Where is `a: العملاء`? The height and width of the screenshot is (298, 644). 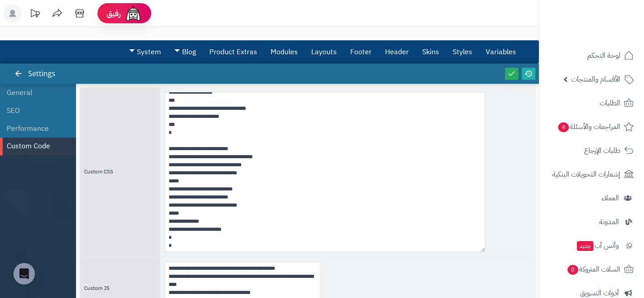
a: العملاء is located at coordinates (592, 198).